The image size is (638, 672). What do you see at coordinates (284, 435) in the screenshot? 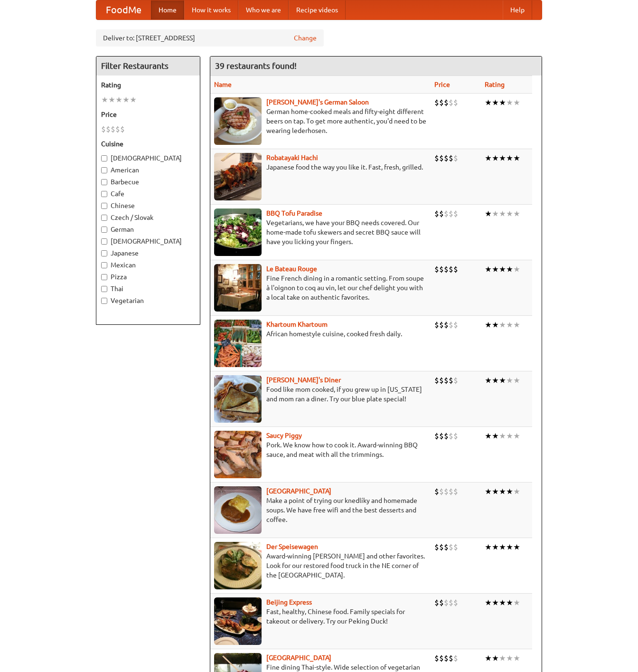
I see `a: Saucy Piggy` at bounding box center [284, 435].